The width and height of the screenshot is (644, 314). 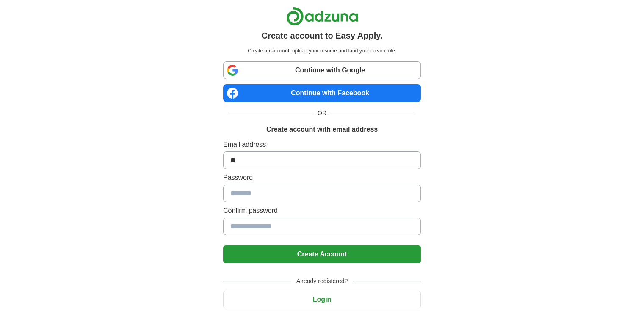 I want to click on span: OR, so click(x=322, y=113).